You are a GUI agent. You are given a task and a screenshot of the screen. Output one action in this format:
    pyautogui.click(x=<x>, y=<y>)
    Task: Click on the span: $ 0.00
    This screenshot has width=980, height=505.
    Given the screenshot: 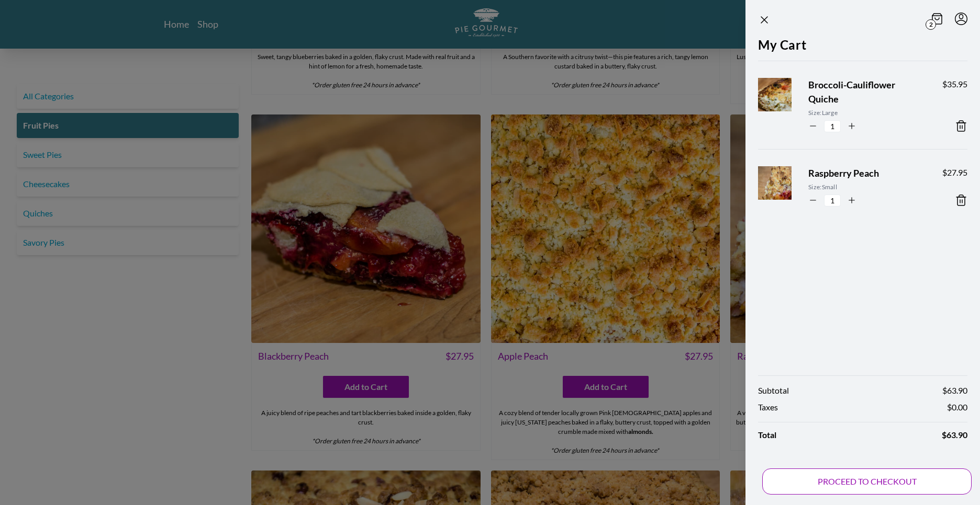 What is the action you would take?
    pyautogui.click(x=957, y=407)
    